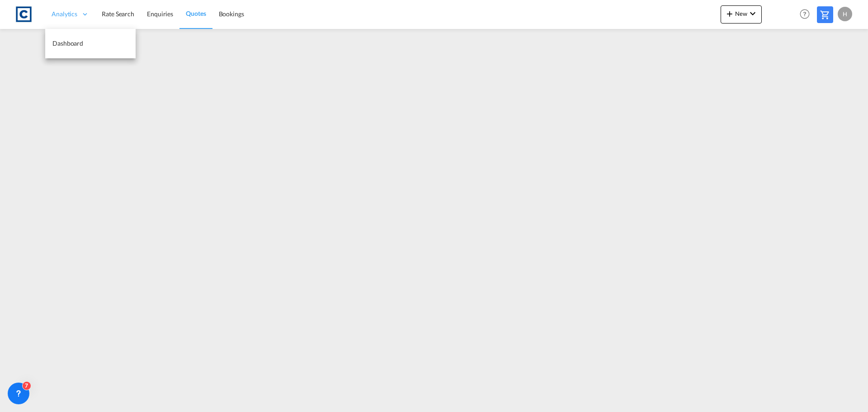 This screenshot has width=868, height=412. What do you see at coordinates (160, 13) in the screenshot?
I see `span: Enquiries` at bounding box center [160, 13].